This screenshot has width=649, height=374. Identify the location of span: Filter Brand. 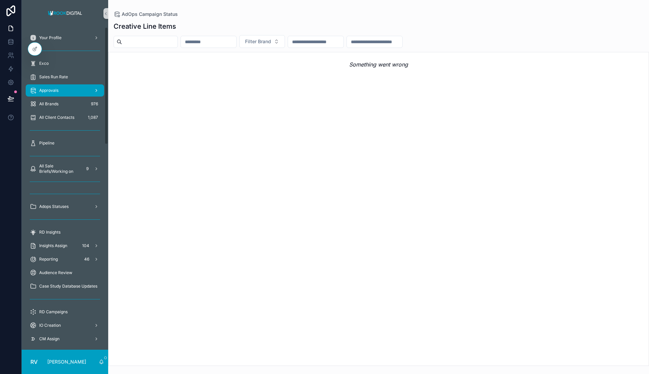
(258, 42).